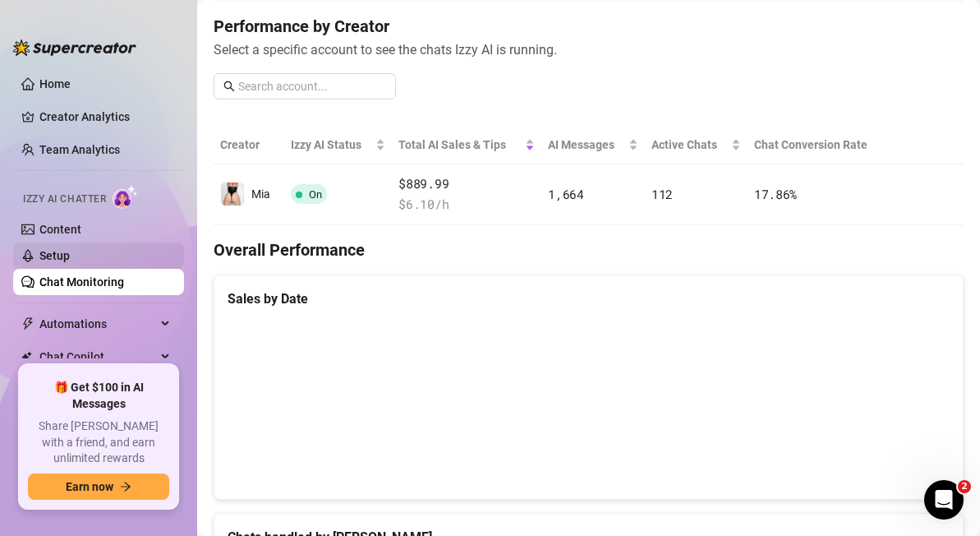 Image resolution: width=980 pixels, height=536 pixels. I want to click on span: Select a specific account to see the chats Izzy AI is running., so click(588, 49).